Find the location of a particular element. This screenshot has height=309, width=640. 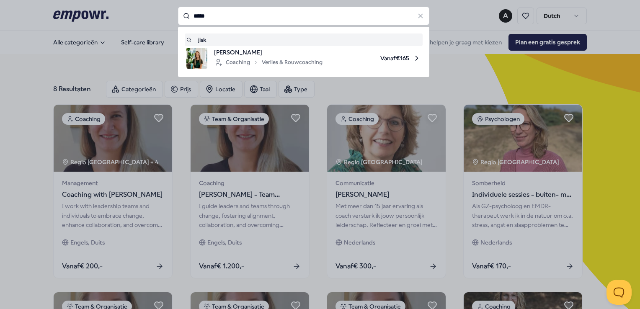

input: Search for products, categories or subcategories is located at coordinates (304, 16).